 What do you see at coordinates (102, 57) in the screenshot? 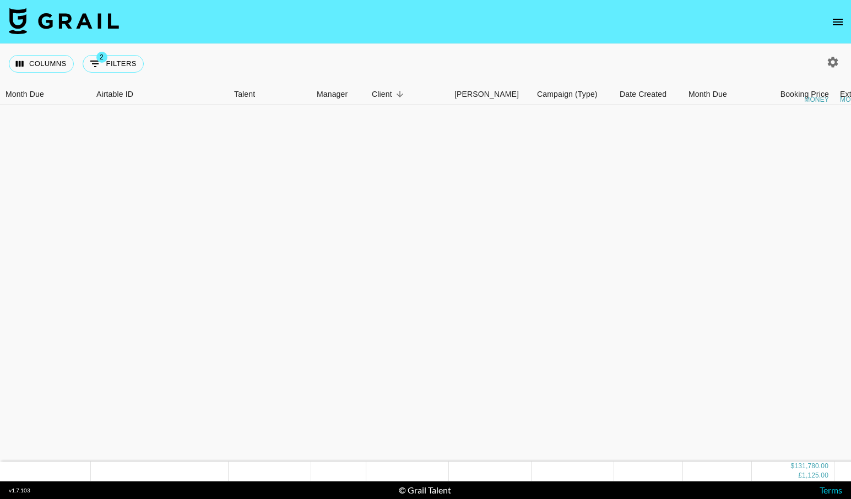
I see `span: 2` at bounding box center [102, 57].